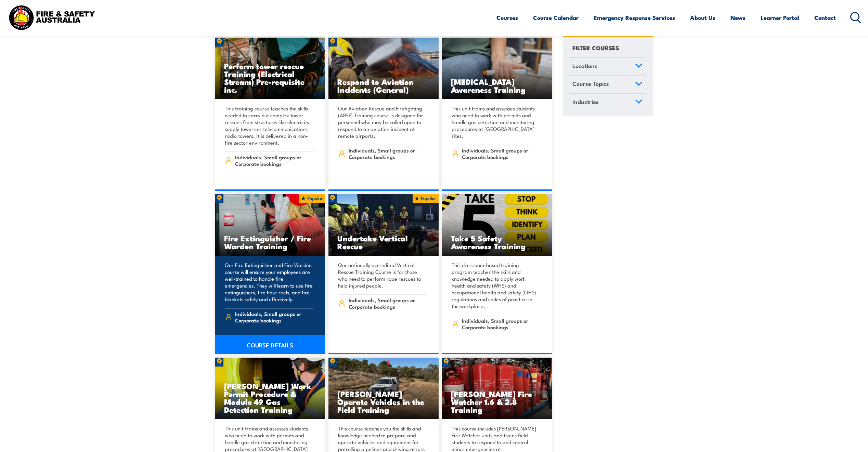  What do you see at coordinates (384, 242) in the screenshot?
I see `h3: Undertake Vertical Rescue` at bounding box center [384, 242].